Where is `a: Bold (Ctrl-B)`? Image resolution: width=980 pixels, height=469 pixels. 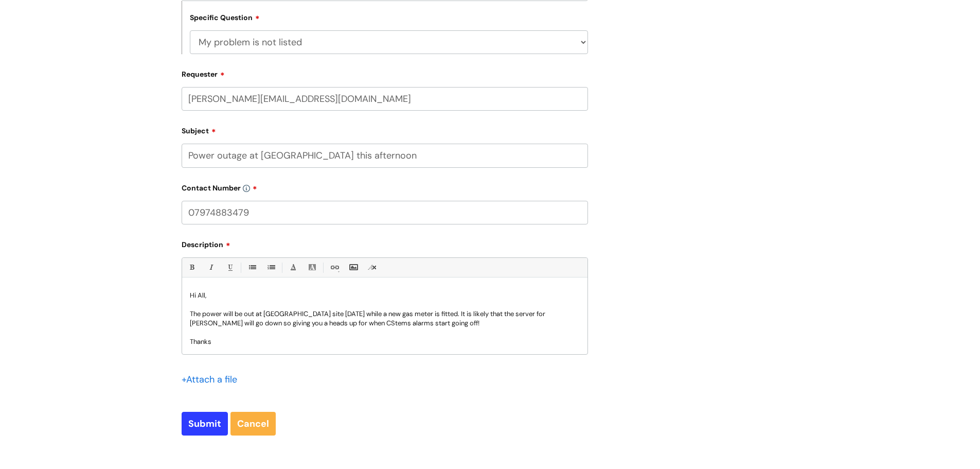
a: Bold (Ctrl-B) is located at coordinates (192, 267).